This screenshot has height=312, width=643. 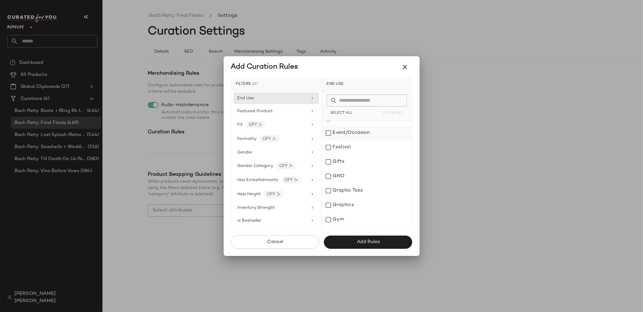 I want to click on span: Add Rules, so click(x=367, y=242).